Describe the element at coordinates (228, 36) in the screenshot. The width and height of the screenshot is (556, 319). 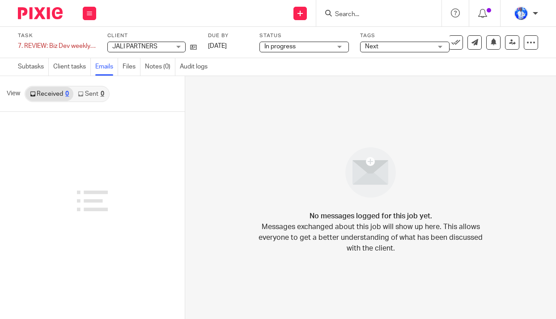
I see `label: Due by` at that location.